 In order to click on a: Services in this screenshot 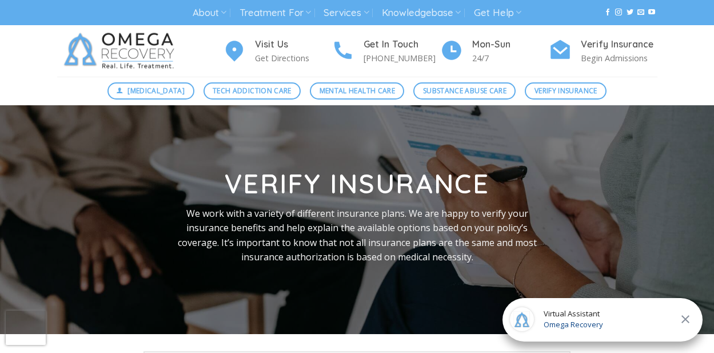, I will do `click(346, 13)`.